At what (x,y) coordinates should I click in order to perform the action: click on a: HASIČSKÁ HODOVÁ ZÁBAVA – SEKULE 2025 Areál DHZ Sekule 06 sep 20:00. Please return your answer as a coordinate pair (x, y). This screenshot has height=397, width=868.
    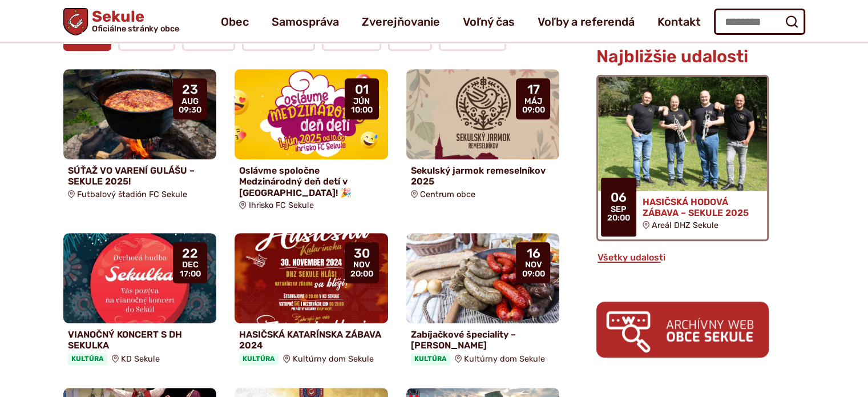
    Looking at the image, I should click on (683, 158).